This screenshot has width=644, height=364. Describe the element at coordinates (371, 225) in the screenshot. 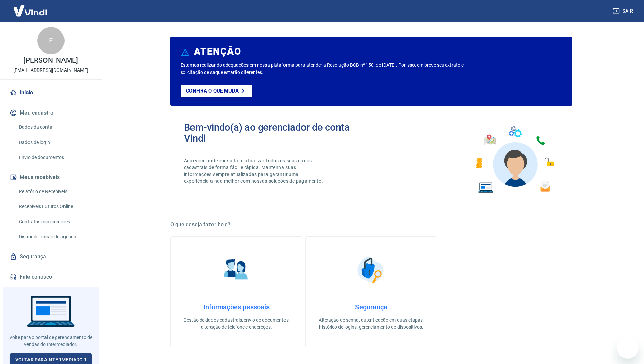

I see `h5: O que deseja fazer hoje?` at that location.